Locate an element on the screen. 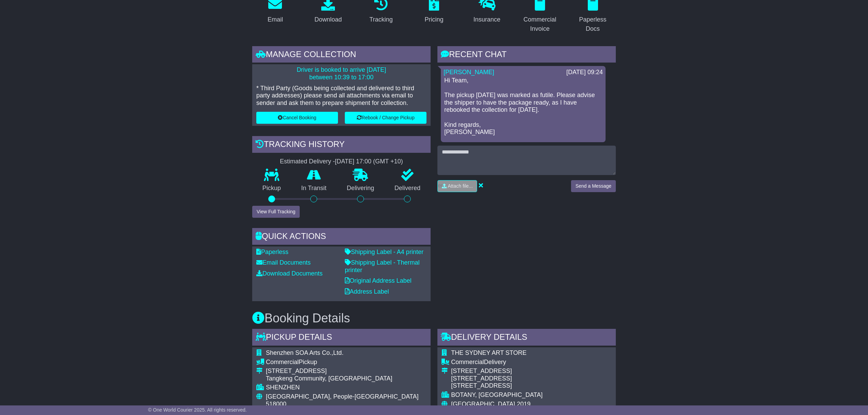 This screenshot has width=868, height=415. div: Delivery Details is located at coordinates (527, 338).